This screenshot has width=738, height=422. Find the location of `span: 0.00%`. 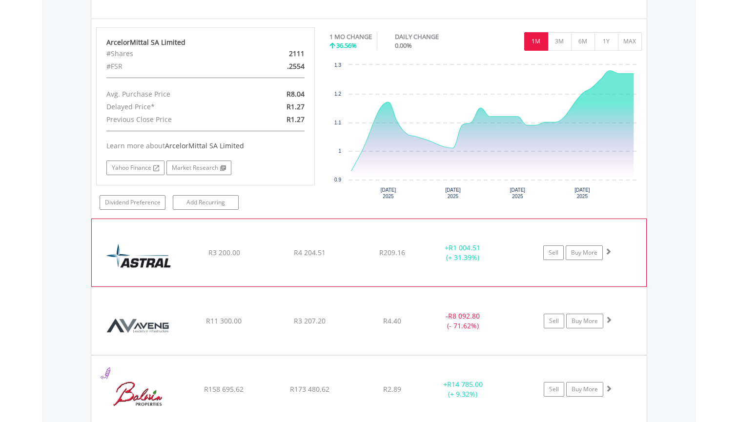

span: 0.00% is located at coordinates (403, 45).